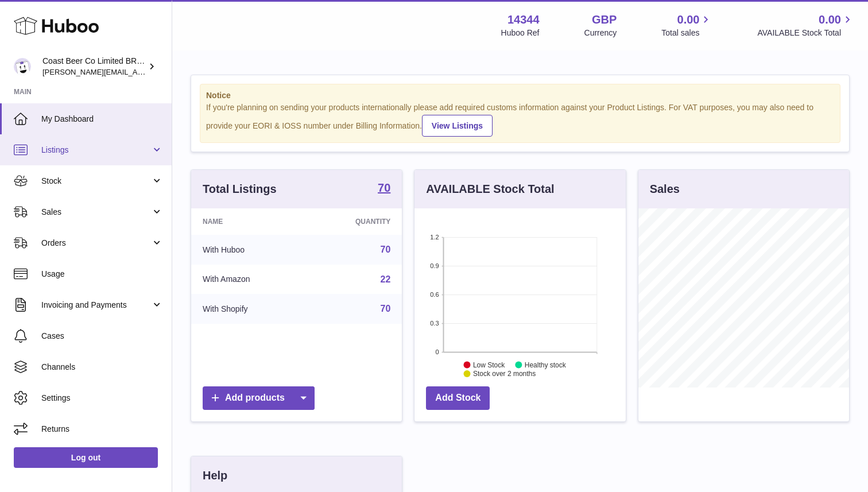 The width and height of the screenshot is (868, 492). Describe the element at coordinates (604, 20) in the screenshot. I see `strong: GBP` at that location.